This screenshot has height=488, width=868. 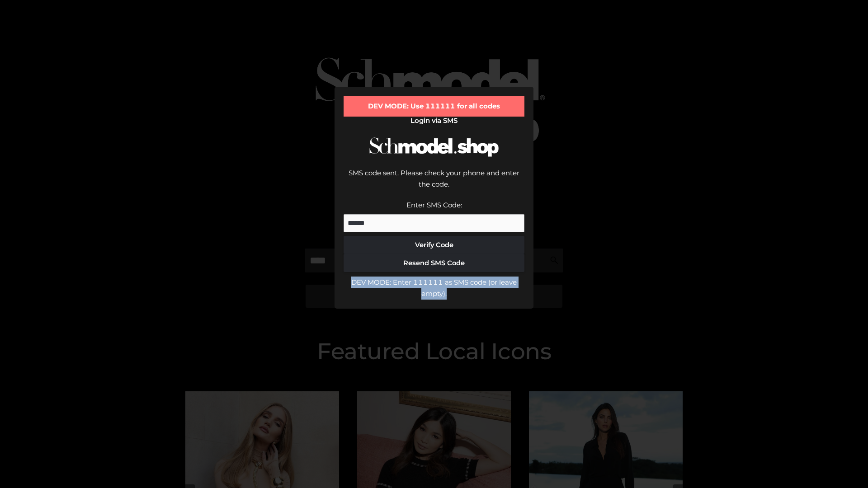 What do you see at coordinates (434, 183) in the screenshot?
I see `div: SMS code sent. Please check your phone and enter the code.` at bounding box center [434, 183].